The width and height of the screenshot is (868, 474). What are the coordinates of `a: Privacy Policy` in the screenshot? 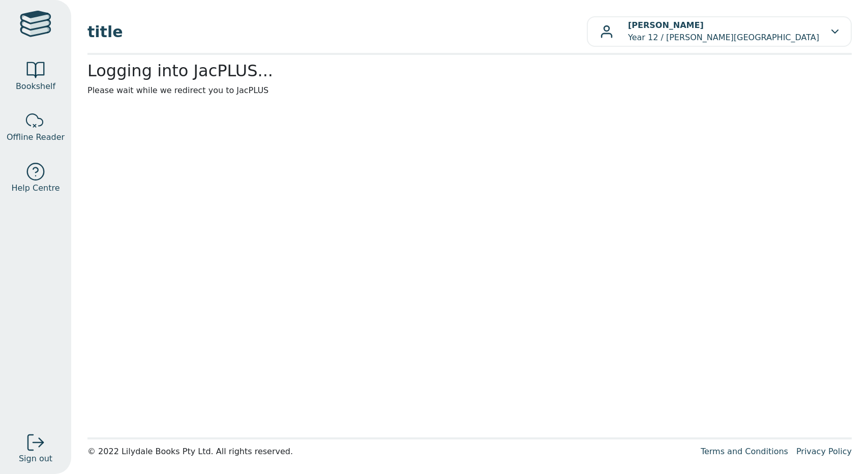 It's located at (824, 451).